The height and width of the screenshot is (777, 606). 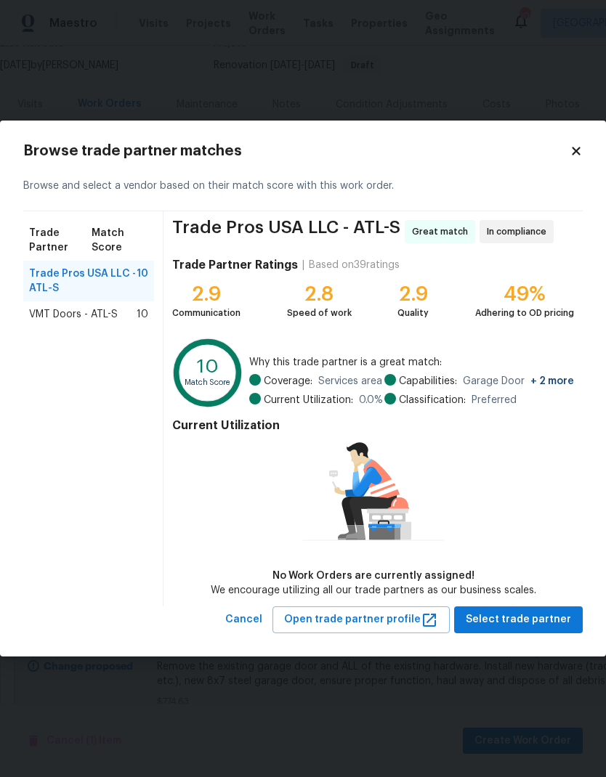 I want to click on button: Open trade partner profile, so click(x=361, y=619).